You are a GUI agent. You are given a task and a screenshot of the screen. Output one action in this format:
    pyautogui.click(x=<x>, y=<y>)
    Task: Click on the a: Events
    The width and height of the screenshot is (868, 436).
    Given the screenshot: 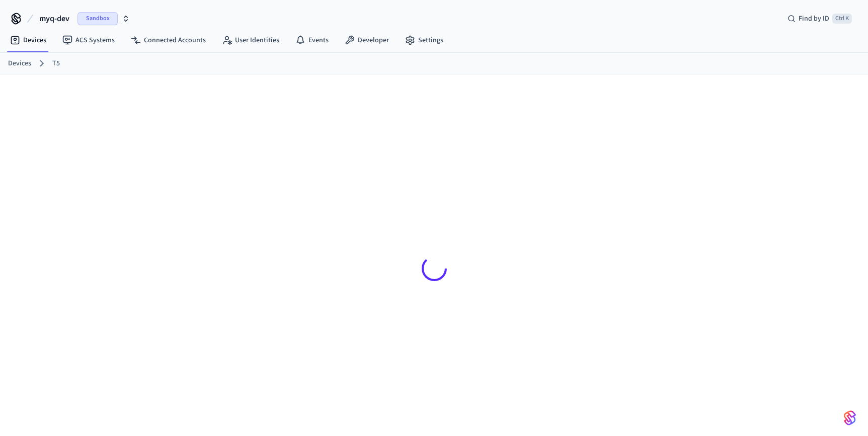 What is the action you would take?
    pyautogui.click(x=312, y=40)
    